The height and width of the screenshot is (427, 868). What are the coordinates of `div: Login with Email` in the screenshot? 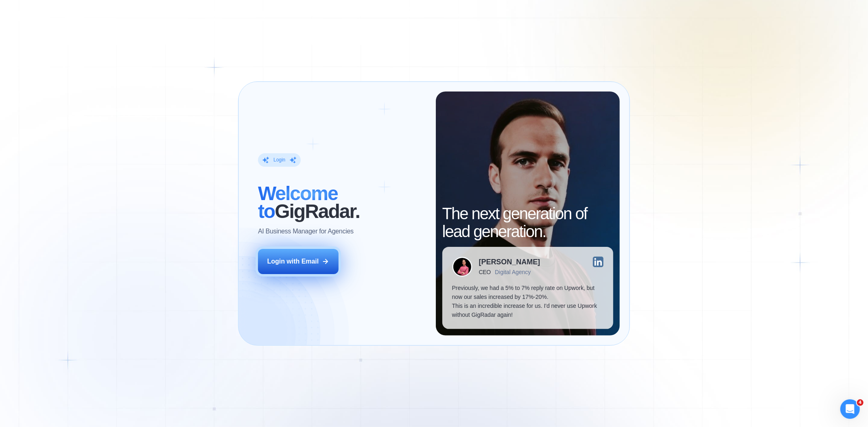 It's located at (293, 262).